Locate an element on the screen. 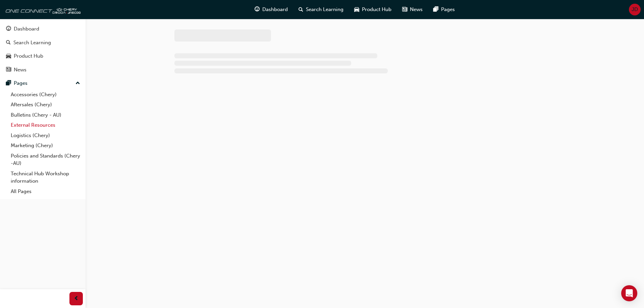 The image size is (644, 308). a: search-iconSearch Learning is located at coordinates (321, 10).